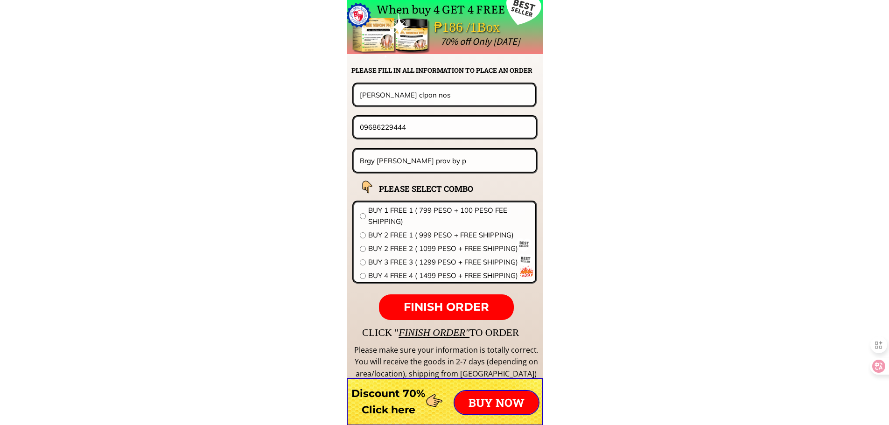 The image size is (889, 425). Describe the element at coordinates (577, 333) in the screenshot. I see `div: CLICK " TO ORDER` at that location.